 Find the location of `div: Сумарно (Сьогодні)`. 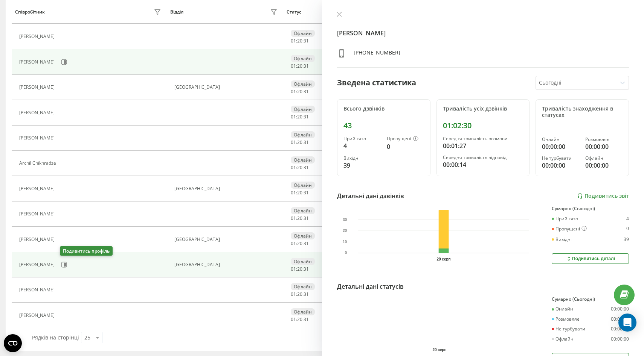

div: Сумарно (Сьогодні) is located at coordinates (590, 299).